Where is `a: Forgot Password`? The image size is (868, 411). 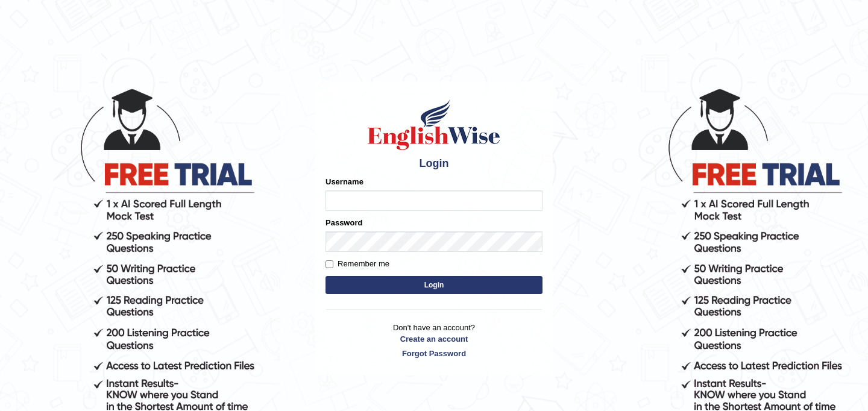
a: Forgot Password is located at coordinates (434, 353).